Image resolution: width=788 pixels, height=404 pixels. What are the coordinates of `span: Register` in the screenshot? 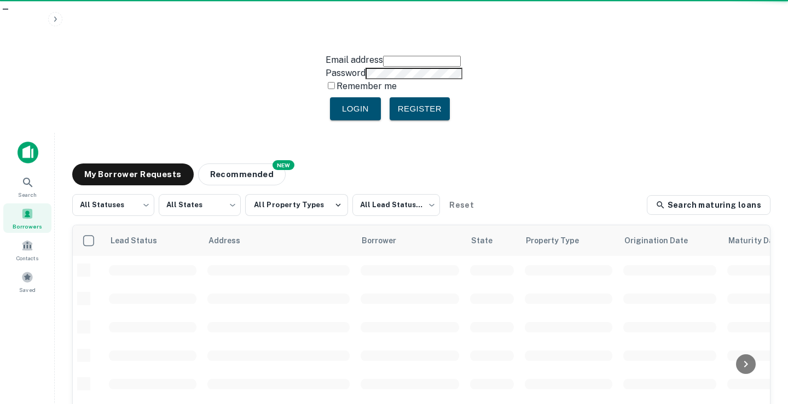 It's located at (420, 109).